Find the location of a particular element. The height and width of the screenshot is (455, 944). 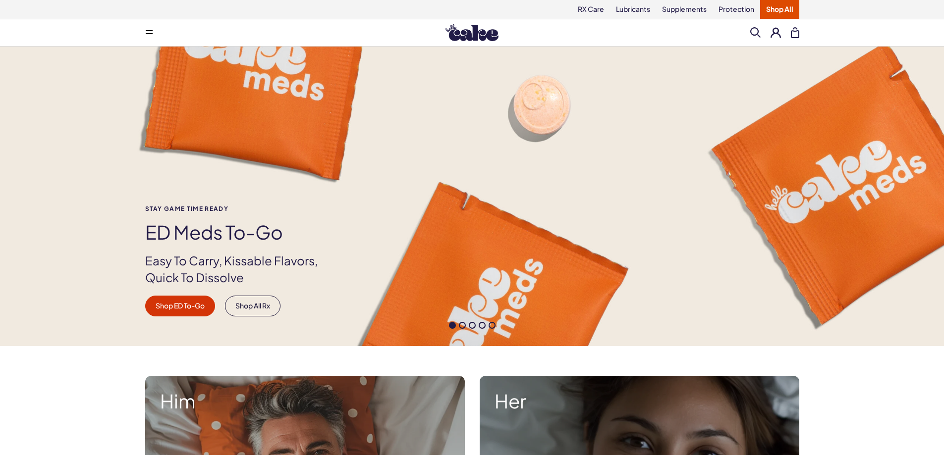

strong: Him is located at coordinates (305, 401).